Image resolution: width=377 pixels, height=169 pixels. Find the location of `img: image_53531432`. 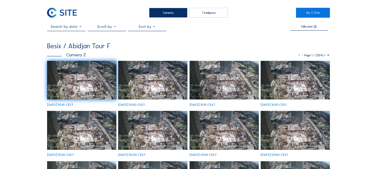

img: image_53531432 is located at coordinates (224, 131).